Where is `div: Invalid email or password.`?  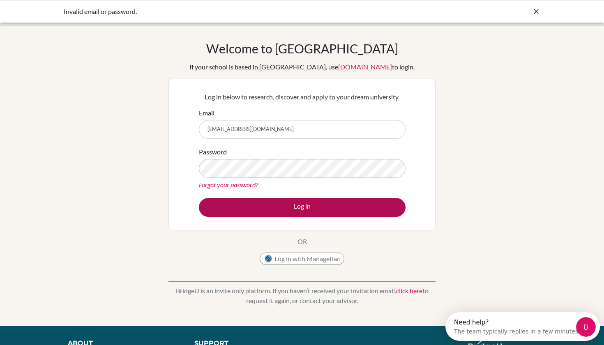 div: Invalid email or password. is located at coordinates (241, 12).